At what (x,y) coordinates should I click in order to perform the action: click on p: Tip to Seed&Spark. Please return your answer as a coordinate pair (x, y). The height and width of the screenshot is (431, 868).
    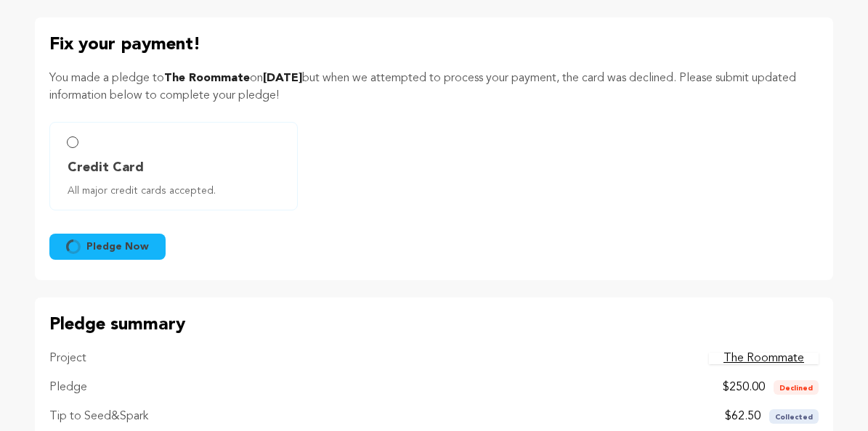
    Looking at the image, I should click on (99, 416).